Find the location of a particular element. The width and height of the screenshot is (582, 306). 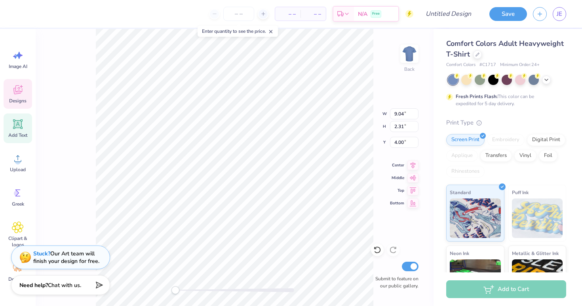

div: Print Type is located at coordinates (506, 123).